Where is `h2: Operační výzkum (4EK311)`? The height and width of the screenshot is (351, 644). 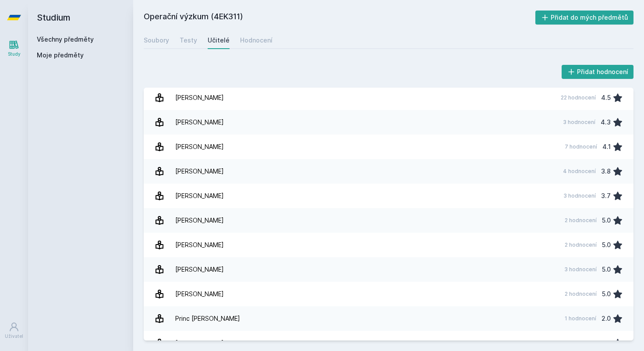 h2: Operační výzkum (4EK311) is located at coordinates (339, 17).